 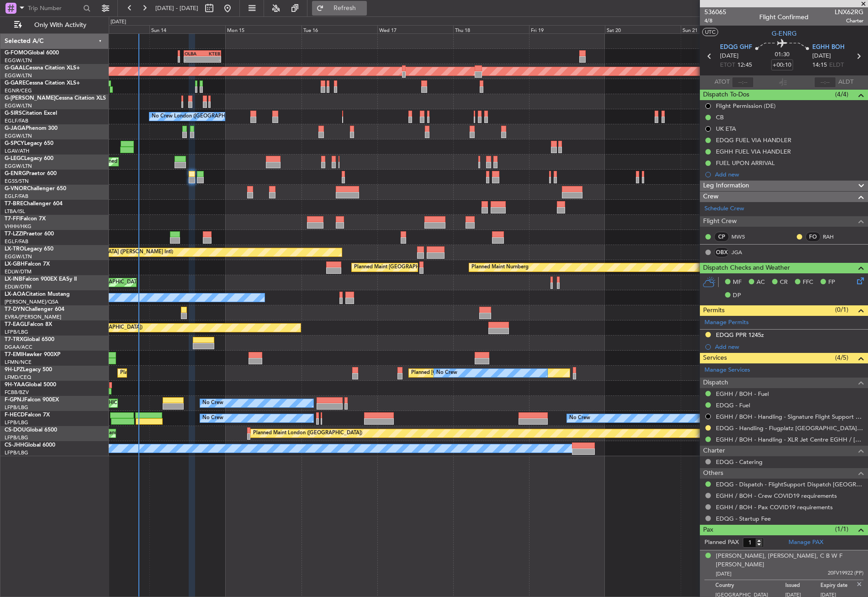 What do you see at coordinates (32, 400) in the screenshot?
I see `a: F-GPNJFalcon 900EX` at bounding box center [32, 400].